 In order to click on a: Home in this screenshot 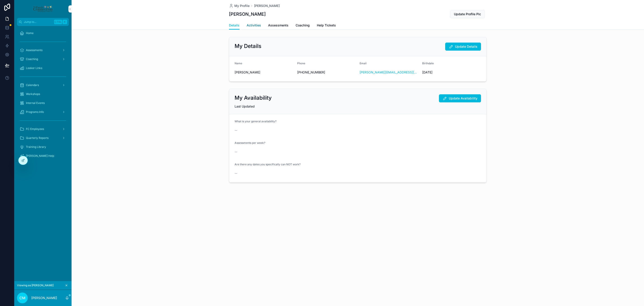, I will do `click(43, 33)`.